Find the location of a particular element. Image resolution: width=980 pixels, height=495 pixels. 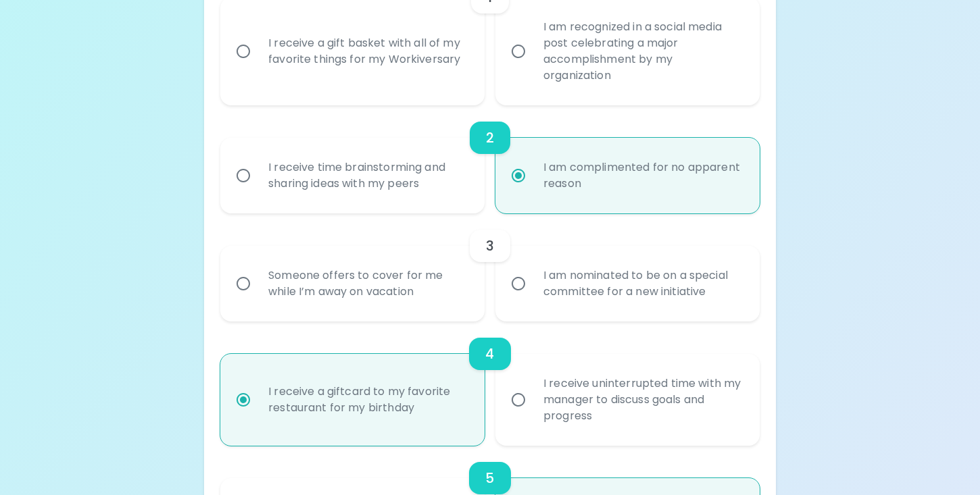

h6: 3 is located at coordinates (490, 246).